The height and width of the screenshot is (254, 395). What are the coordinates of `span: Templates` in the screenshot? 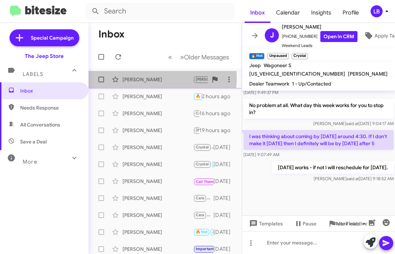 It's located at (265, 224).